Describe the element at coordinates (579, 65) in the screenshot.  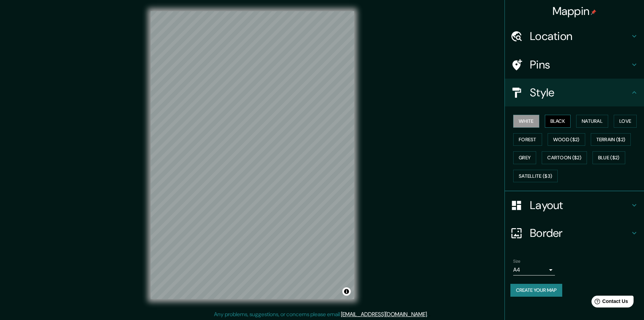
I see `h4: Pins` at that location.